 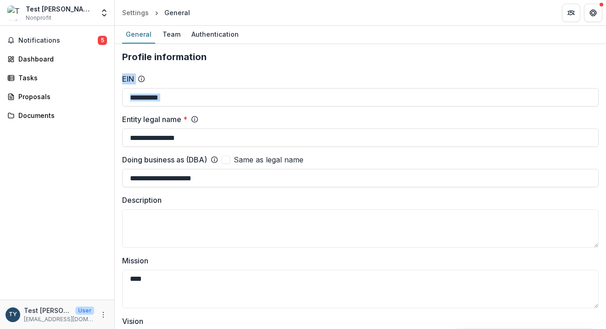 What do you see at coordinates (128, 79) in the screenshot?
I see `label: EIN` at bounding box center [128, 79].